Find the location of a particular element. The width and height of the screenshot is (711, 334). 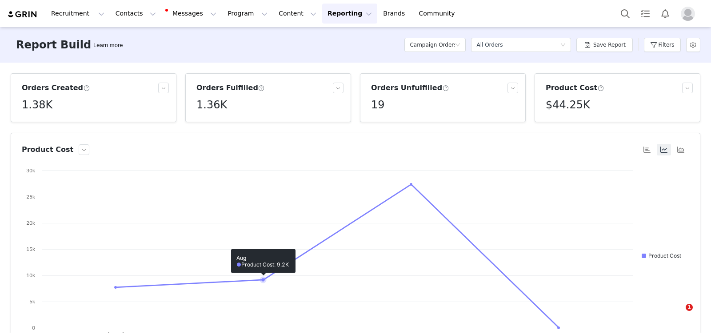

text: 30k is located at coordinates (31, 171).